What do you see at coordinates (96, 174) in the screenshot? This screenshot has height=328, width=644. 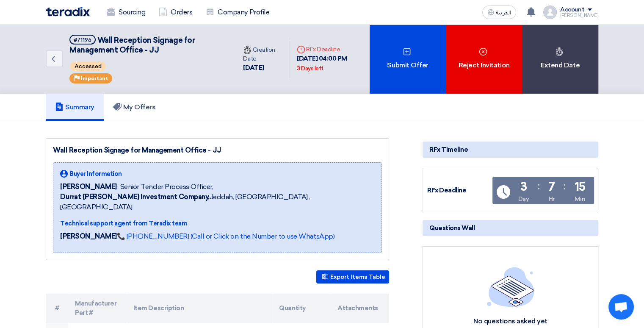 I see `span: Buyer Information` at bounding box center [96, 174].